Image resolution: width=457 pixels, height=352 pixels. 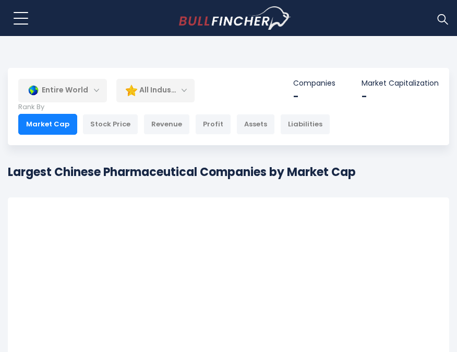 What do you see at coordinates (110, 124) in the screenshot?
I see `div: Stock Price` at bounding box center [110, 124].